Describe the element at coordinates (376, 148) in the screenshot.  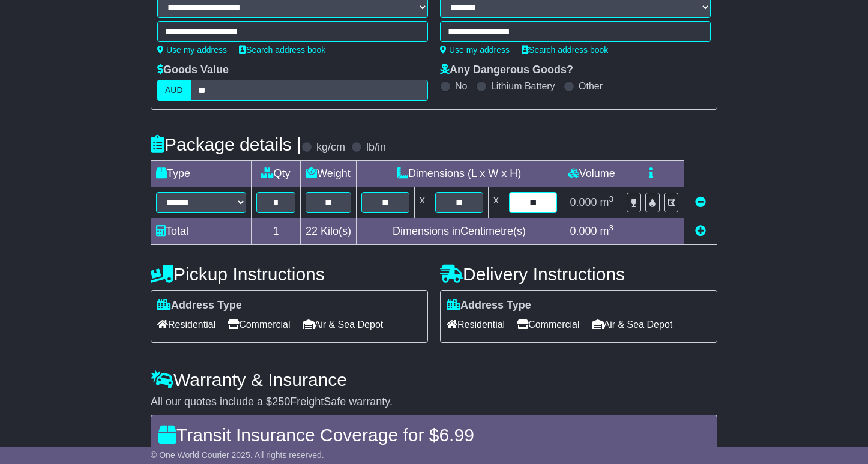
I see `label: lb/in` at that location.